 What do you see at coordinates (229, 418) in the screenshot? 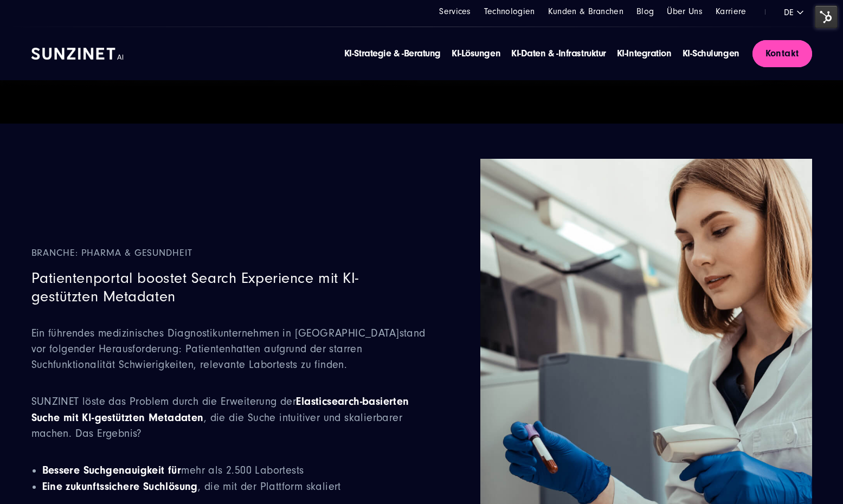
I see `p: SUNZINET löste das Problem durch die Erweiterung der , die die Suche intuitiver und skalierbarer ...` at bounding box center [229, 418].